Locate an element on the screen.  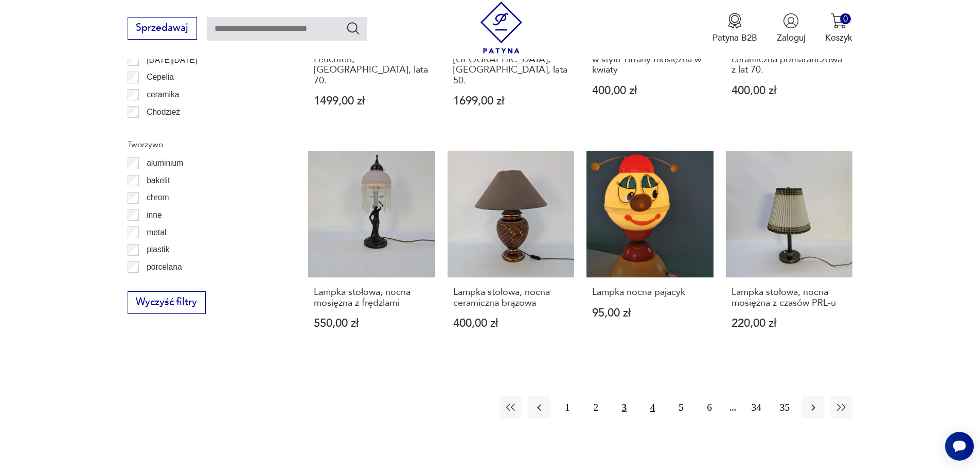
h3: Lampka stołowa, nocna ceramiczna pomarańczowa z lat 70. is located at coordinates (789, 60).